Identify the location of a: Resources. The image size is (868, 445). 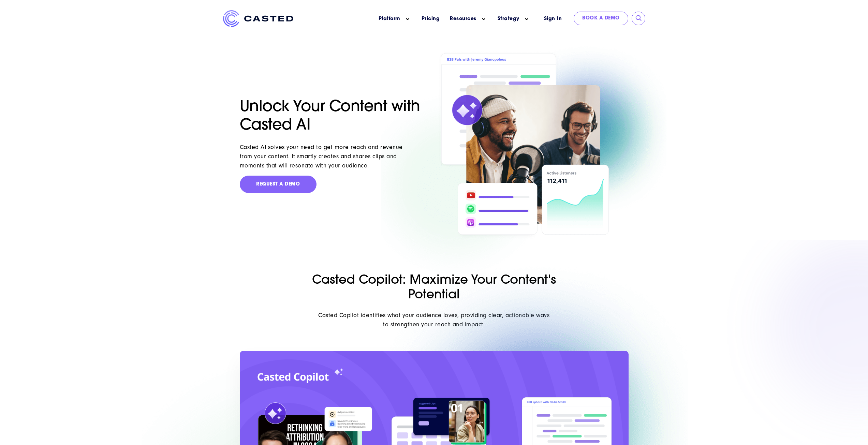
(463, 19).